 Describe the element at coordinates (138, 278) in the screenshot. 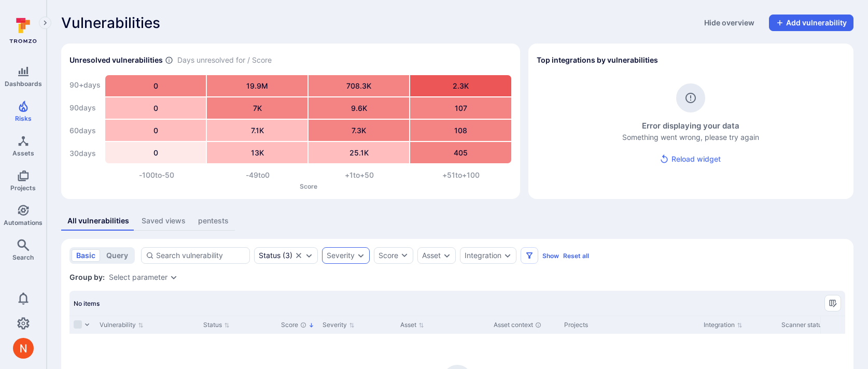

I see `button: Select parameter` at that location.